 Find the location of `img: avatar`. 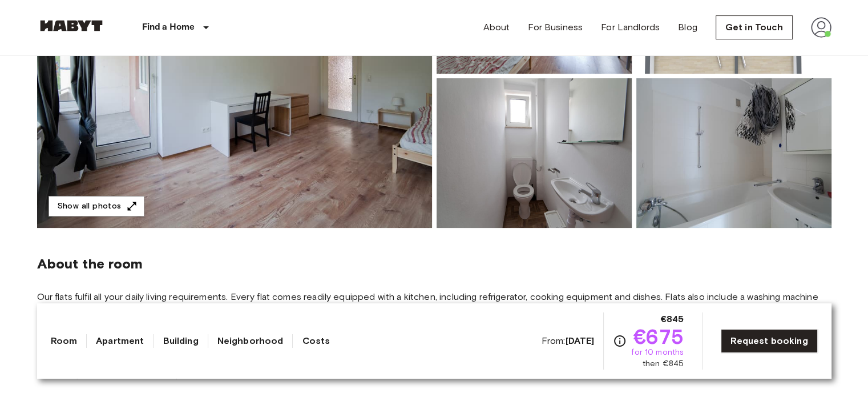

img: avatar is located at coordinates (821, 27).